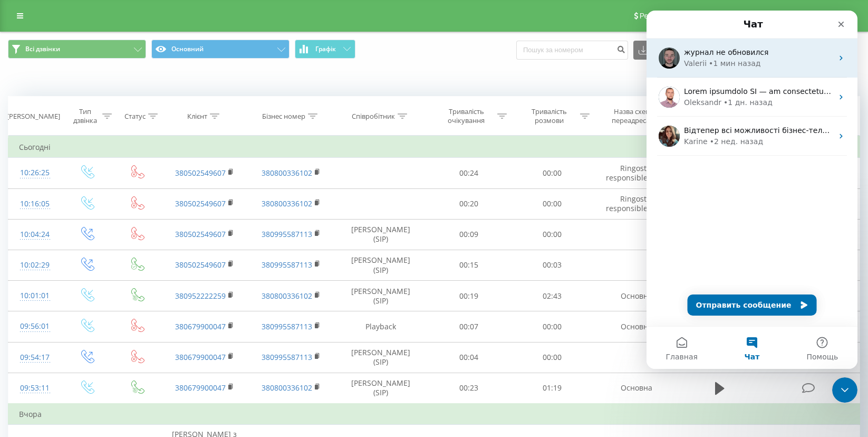 This screenshot has width=868, height=437. Describe the element at coordinates (469, 203) in the screenshot. I see `td: 00:20` at that location.